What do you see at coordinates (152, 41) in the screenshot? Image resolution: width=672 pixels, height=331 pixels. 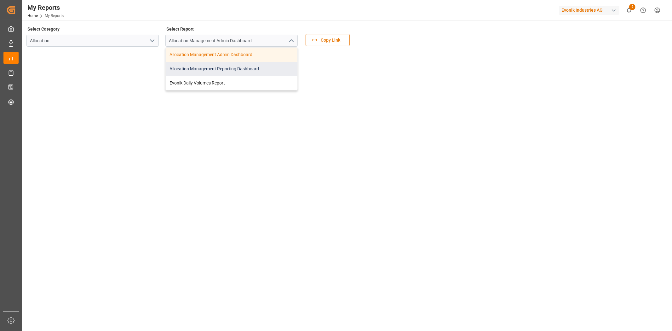 I see `button: open menu` at bounding box center [152, 41].